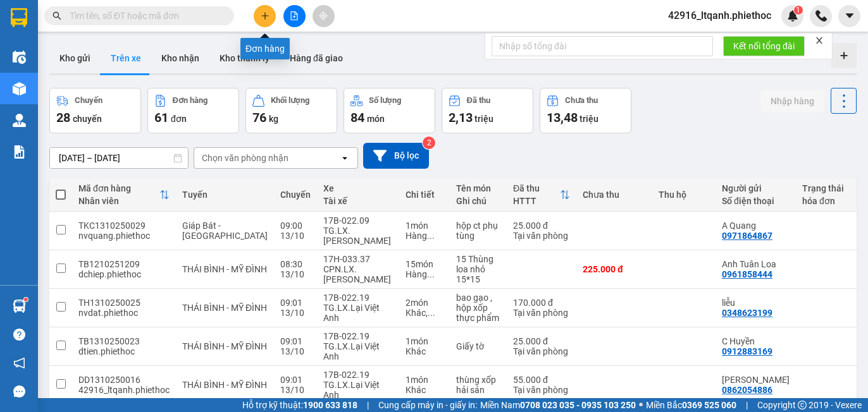  What do you see at coordinates (161, 117) in the screenshot?
I see `span: 61` at bounding box center [161, 117].